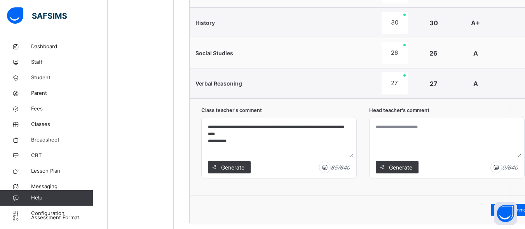 This screenshot has width=525, height=229. Describe the element at coordinates (62, 198) in the screenshot. I see `span: Help` at that location.